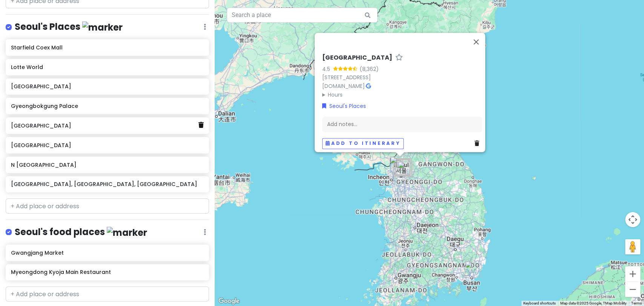 Image resolution: width=644 pixels, height=306 pixels. What do you see at coordinates (539, 304) in the screenshot?
I see `button: Keyboard shortcuts` at bounding box center [539, 304].